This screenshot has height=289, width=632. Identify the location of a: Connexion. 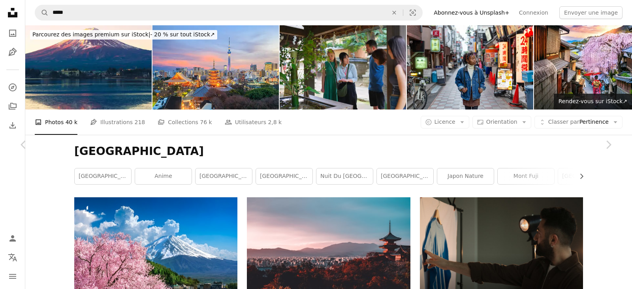
(534, 13).